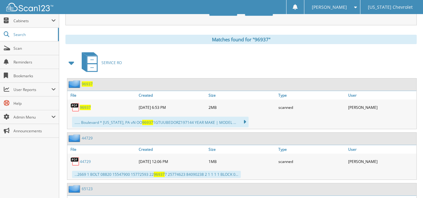 This screenshot has width=423, height=198. Describe the element at coordinates (34, 48) in the screenshot. I see `span: Scan` at that location.